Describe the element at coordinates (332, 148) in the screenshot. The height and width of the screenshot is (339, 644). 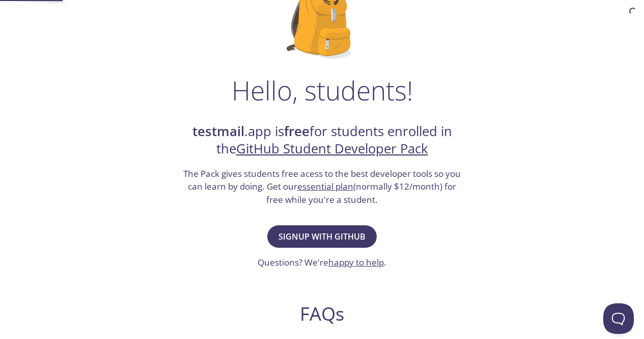
I see `a: GitHub Student Developer Pack` at that location.